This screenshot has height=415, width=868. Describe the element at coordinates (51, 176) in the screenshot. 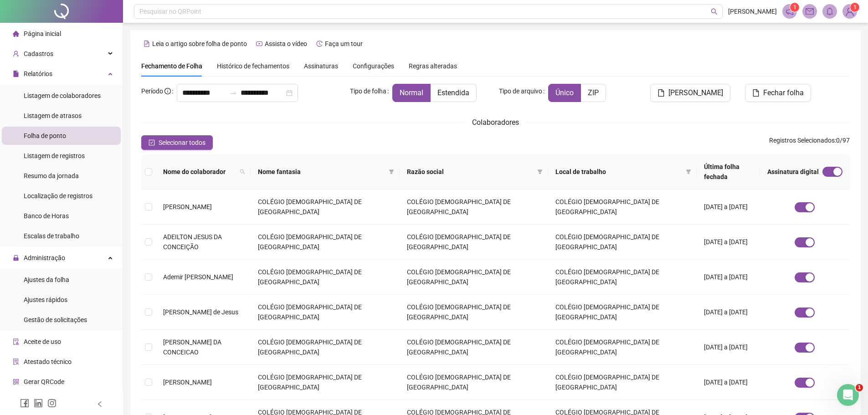

I see `span: Resumo da jornada` at that location.